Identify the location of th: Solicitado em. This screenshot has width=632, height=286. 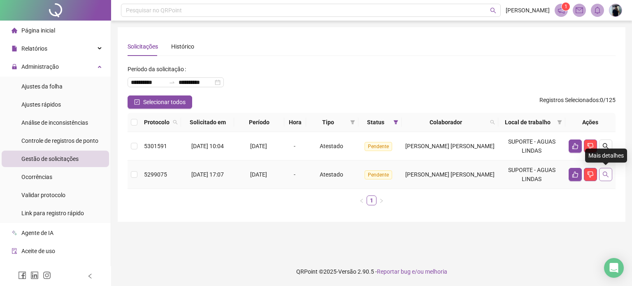
(207, 122).